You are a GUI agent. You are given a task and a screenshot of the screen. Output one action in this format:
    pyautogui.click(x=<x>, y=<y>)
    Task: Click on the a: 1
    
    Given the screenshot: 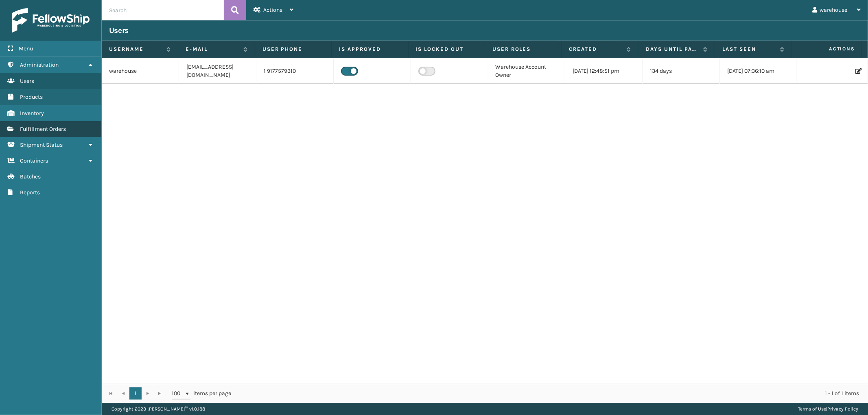 What is the action you would take?
    pyautogui.click(x=136, y=394)
    